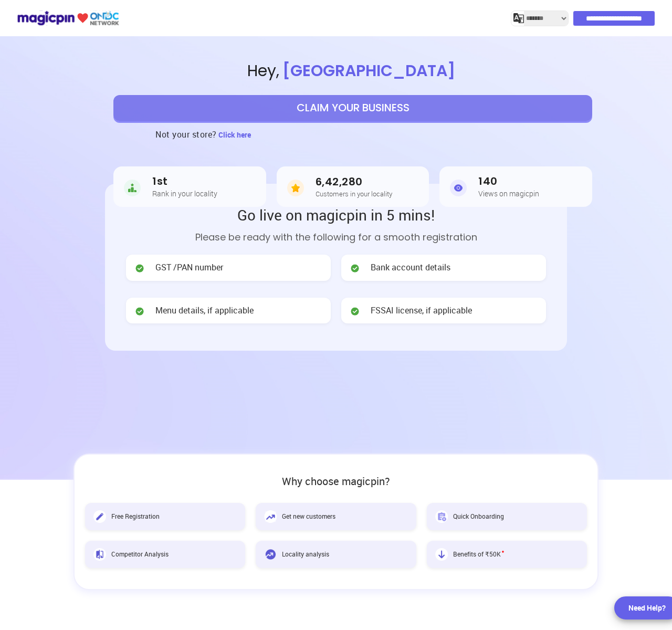 This screenshot has height=630, width=672. I want to click on img: Competitor Analysis, so click(100, 555).